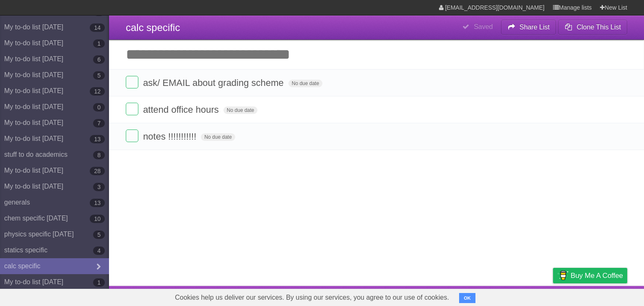 This screenshot has width=644, height=306. What do you see at coordinates (99, 60) in the screenshot?
I see `b: 6` at bounding box center [99, 60].